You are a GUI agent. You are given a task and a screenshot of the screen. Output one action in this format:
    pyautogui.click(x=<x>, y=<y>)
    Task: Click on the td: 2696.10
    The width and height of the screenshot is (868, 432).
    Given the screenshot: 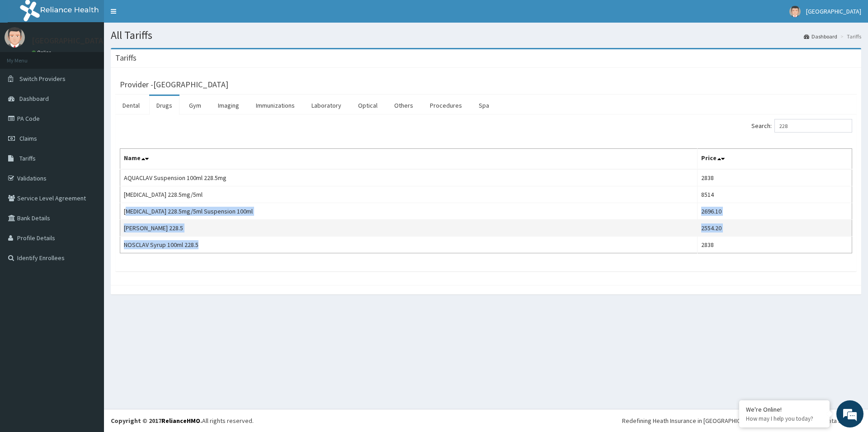 What is the action you would take?
    pyautogui.click(x=775, y=211)
    